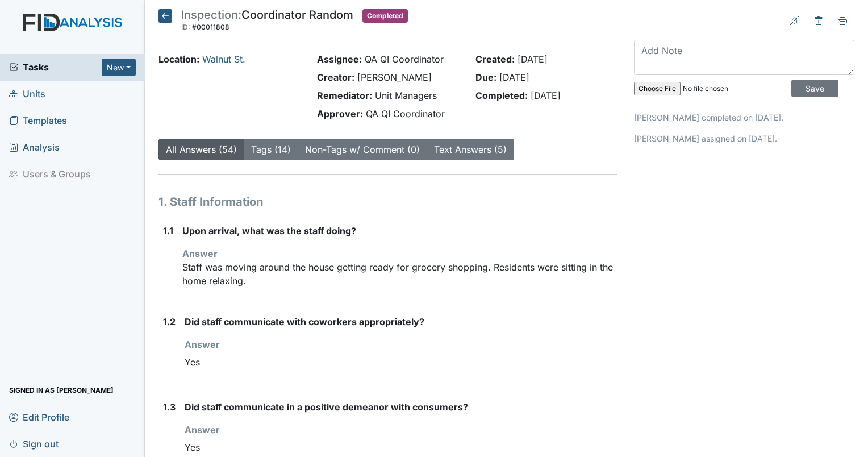 The width and height of the screenshot is (868, 457). What do you see at coordinates (471, 150) in the screenshot?
I see `a: Text Answers (5)` at bounding box center [471, 150].